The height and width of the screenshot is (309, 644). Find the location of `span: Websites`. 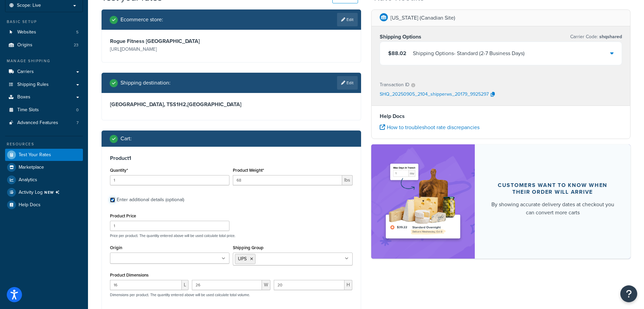

span: Websites is located at coordinates (27, 32).